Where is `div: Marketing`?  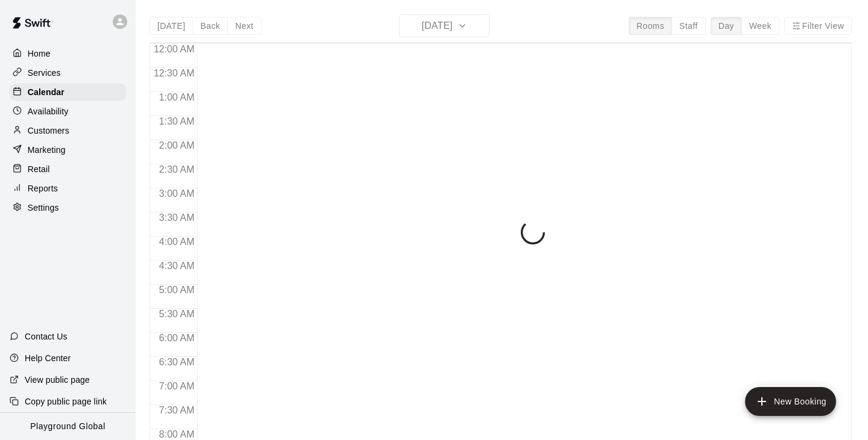 div: Marketing is located at coordinates (67, 150).